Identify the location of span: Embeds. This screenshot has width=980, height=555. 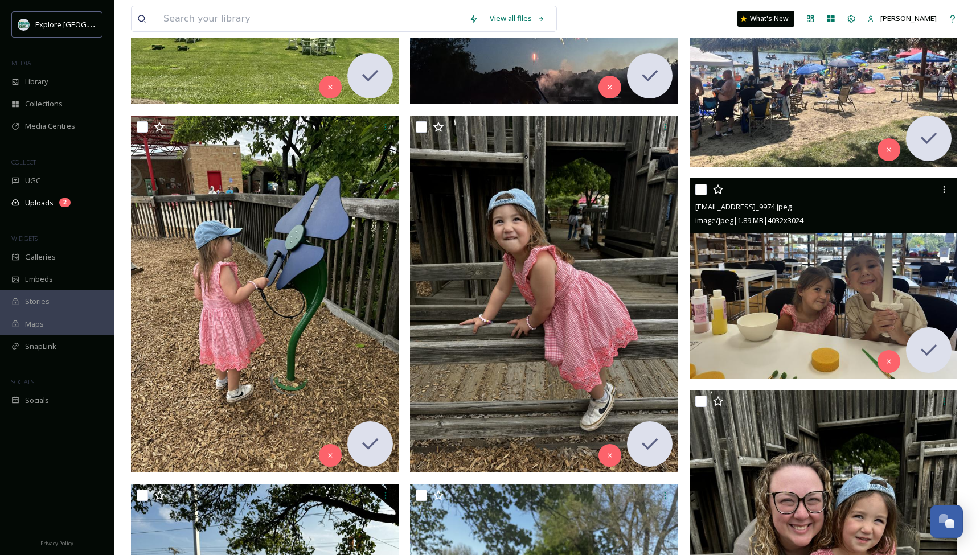
(39, 279).